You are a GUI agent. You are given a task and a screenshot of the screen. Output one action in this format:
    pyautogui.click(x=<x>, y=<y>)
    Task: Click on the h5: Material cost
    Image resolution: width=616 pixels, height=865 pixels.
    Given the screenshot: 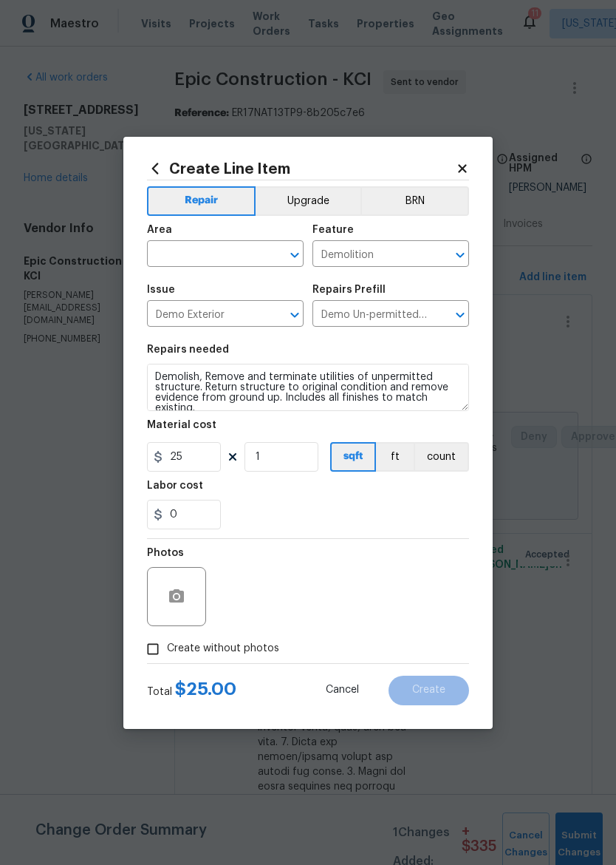 What is the action you would take?
    pyautogui.click(x=182, y=425)
    